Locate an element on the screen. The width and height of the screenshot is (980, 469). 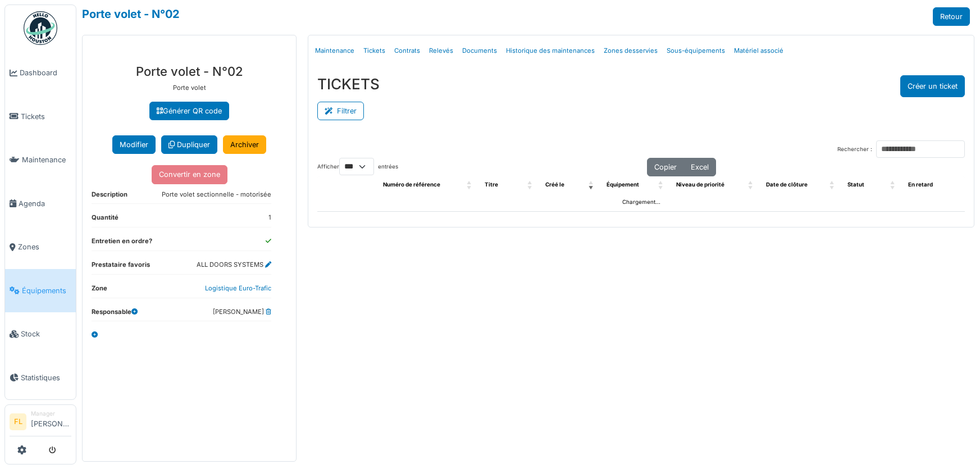
a: Statistiques is located at coordinates (40, 378).